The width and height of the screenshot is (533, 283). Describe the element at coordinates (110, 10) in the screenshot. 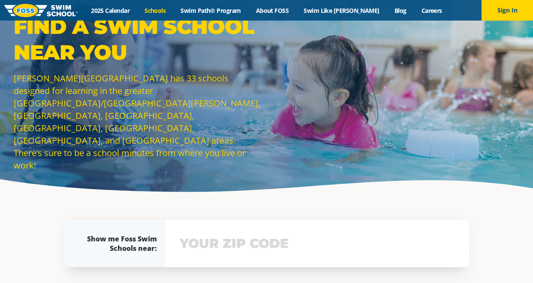

I see `a: 2025 Calendar` at that location.